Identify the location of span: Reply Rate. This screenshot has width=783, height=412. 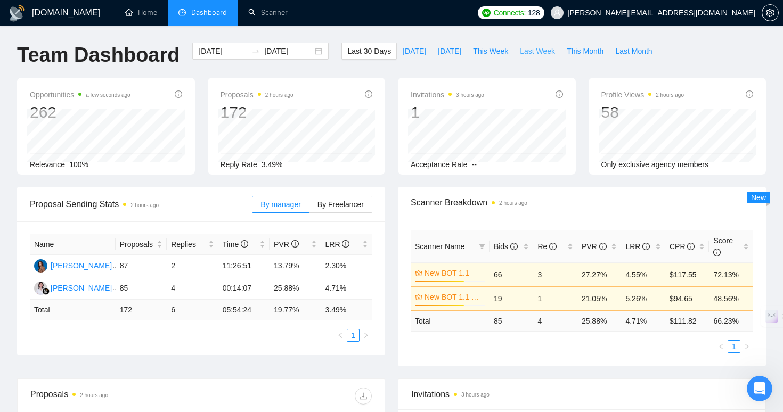
(239, 165).